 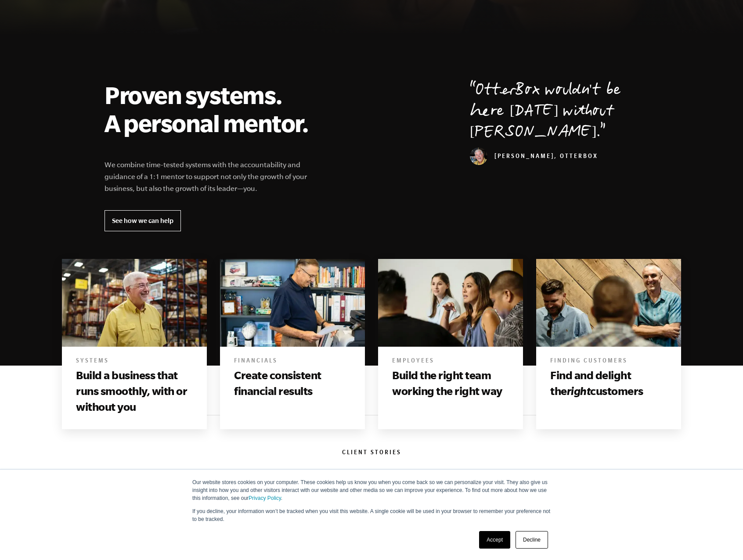 What do you see at coordinates (579, 391) in the screenshot?
I see `i: right` at bounding box center [579, 391].